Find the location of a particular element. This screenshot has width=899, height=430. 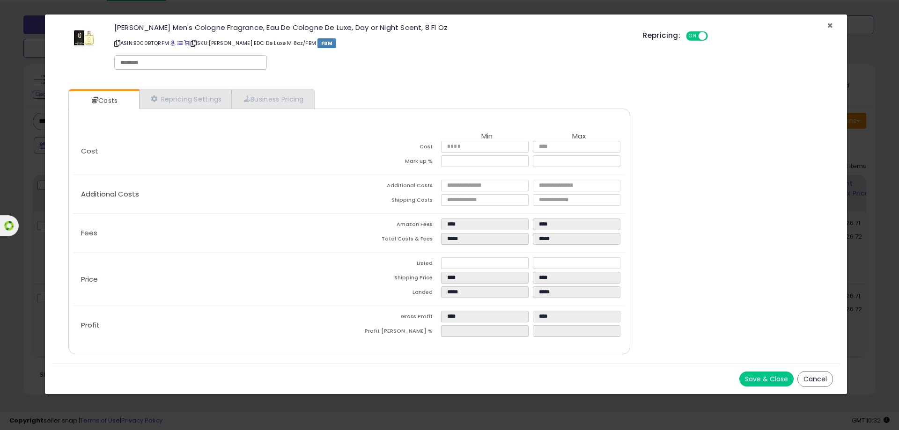

p: Price is located at coordinates (211, 280).